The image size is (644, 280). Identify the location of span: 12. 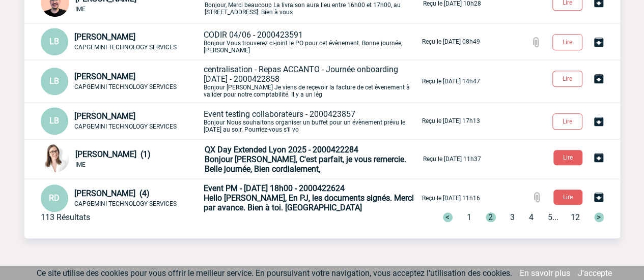
(575, 217).